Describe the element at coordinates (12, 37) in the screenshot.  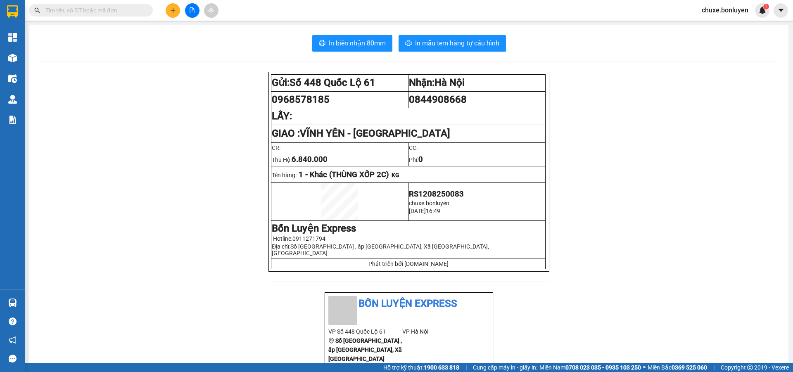
I see `img: dashboard-icon` at that location.